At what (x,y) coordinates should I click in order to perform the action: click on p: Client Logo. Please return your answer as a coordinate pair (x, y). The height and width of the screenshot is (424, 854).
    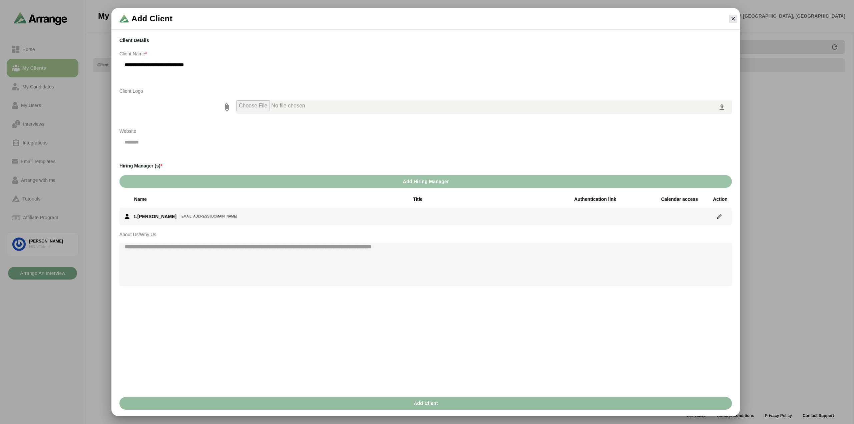
    Looking at the image, I should click on (425, 91).